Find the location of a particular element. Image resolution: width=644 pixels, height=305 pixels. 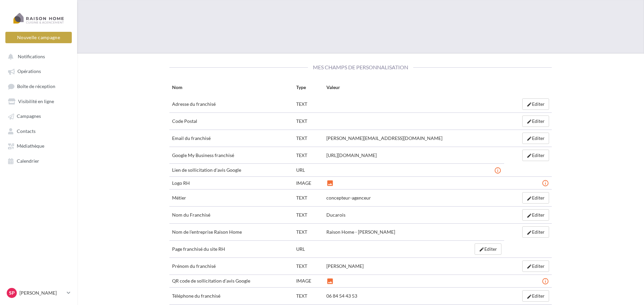

a: Campagnes is located at coordinates (39, 116).